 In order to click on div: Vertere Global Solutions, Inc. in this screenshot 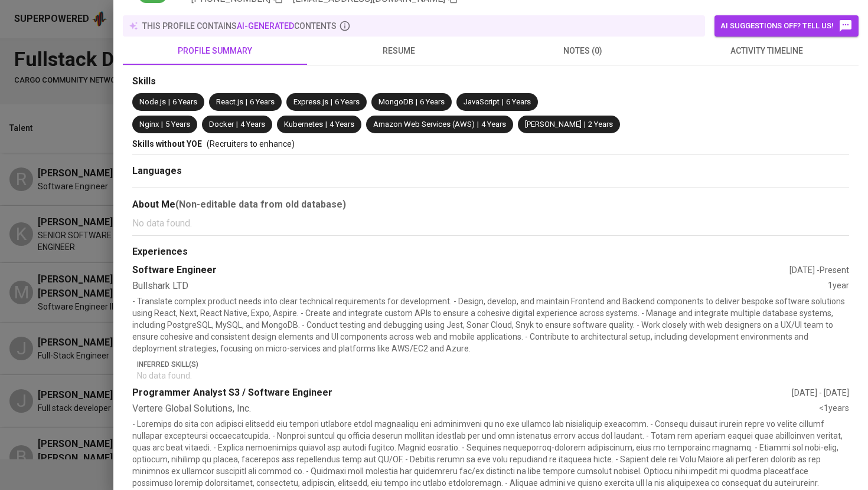, I will do `click(475, 409)`.